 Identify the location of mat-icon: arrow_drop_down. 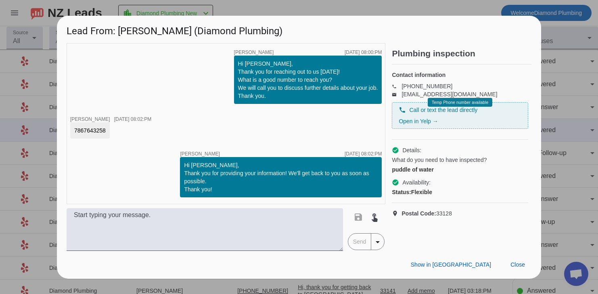
(378, 242).